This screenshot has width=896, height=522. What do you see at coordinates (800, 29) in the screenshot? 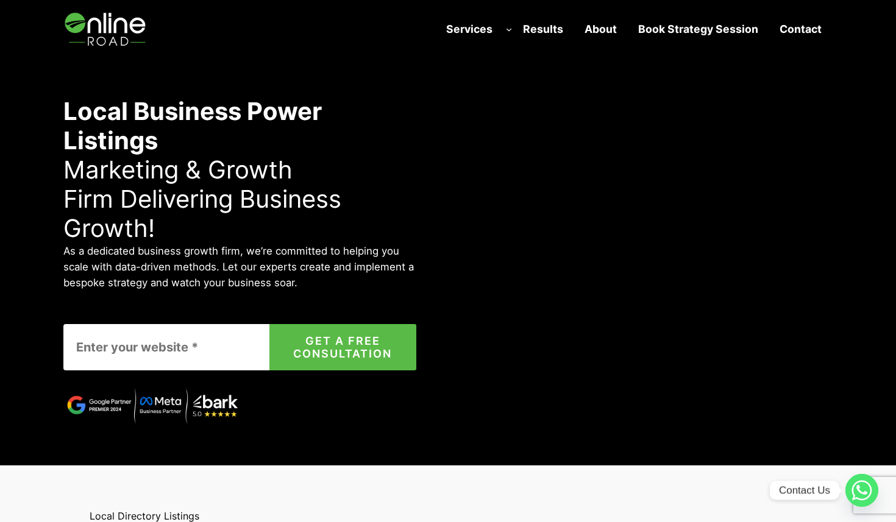
I see `strong: Contact` at bounding box center [800, 29].